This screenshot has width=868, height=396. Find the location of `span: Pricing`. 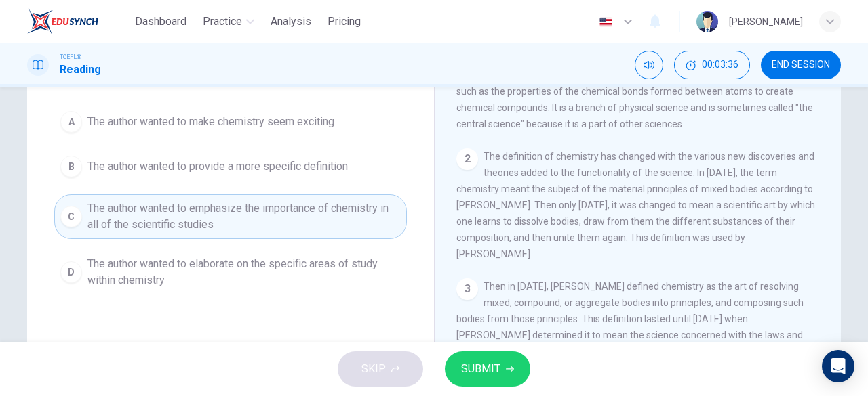

span: Pricing is located at coordinates (344, 22).